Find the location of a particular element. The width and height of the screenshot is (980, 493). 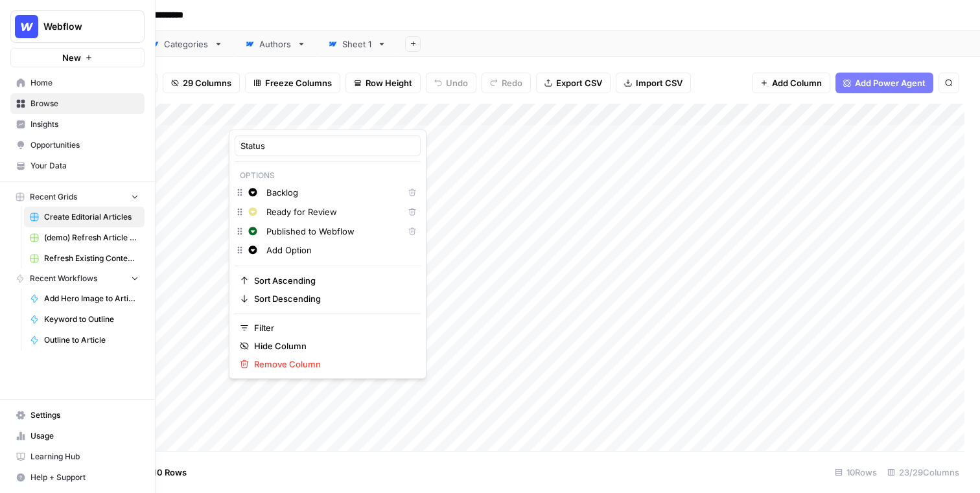

button: Add Column is located at coordinates (791, 83).